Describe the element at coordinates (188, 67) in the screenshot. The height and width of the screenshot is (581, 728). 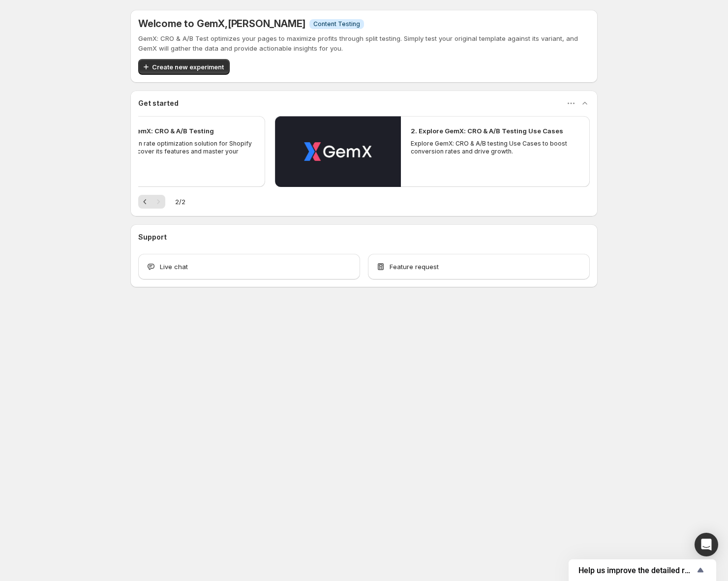
I see `span: Create new experiment` at that location.